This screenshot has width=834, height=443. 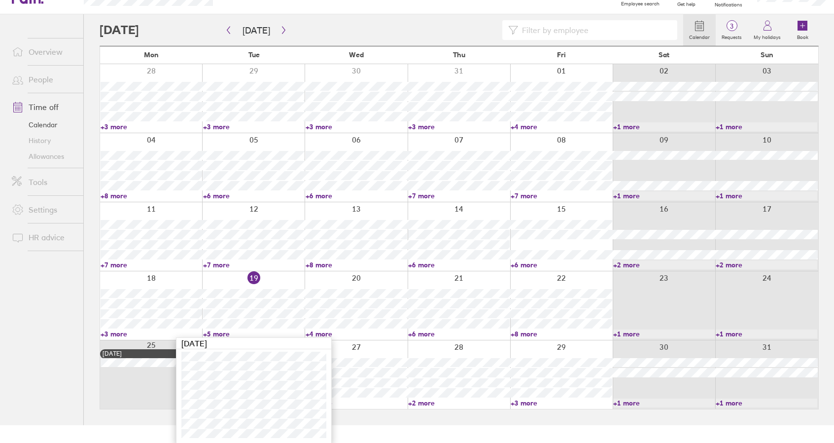 I want to click on input: Filter by employee, so click(x=594, y=30).